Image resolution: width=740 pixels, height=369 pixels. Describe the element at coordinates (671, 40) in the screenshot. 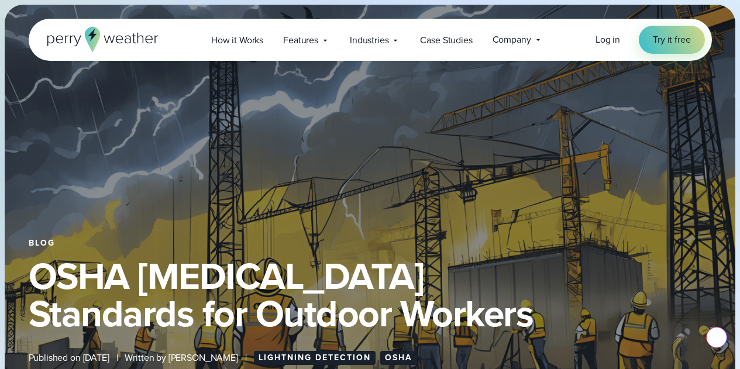

I see `a: Try it free` at that location.